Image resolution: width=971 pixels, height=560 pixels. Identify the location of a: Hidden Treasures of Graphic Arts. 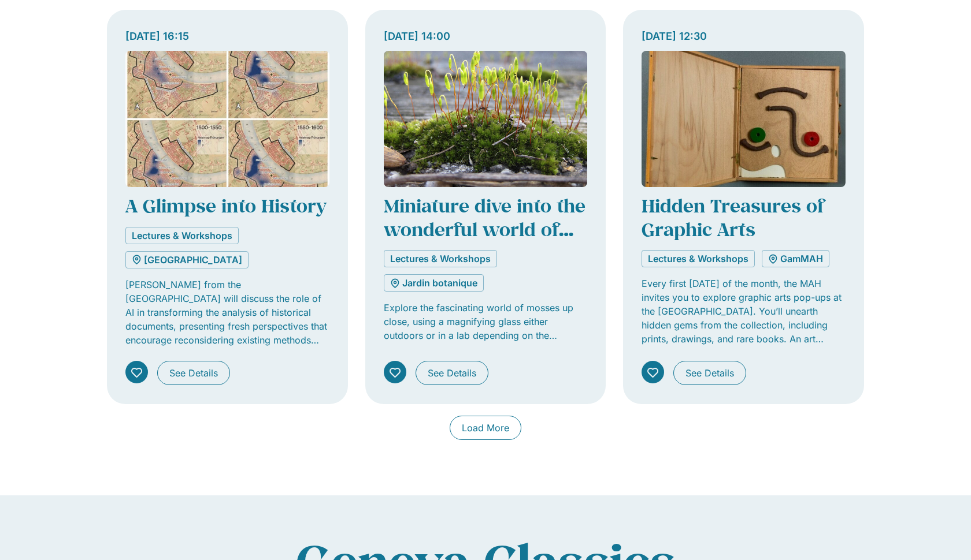
(733, 217).